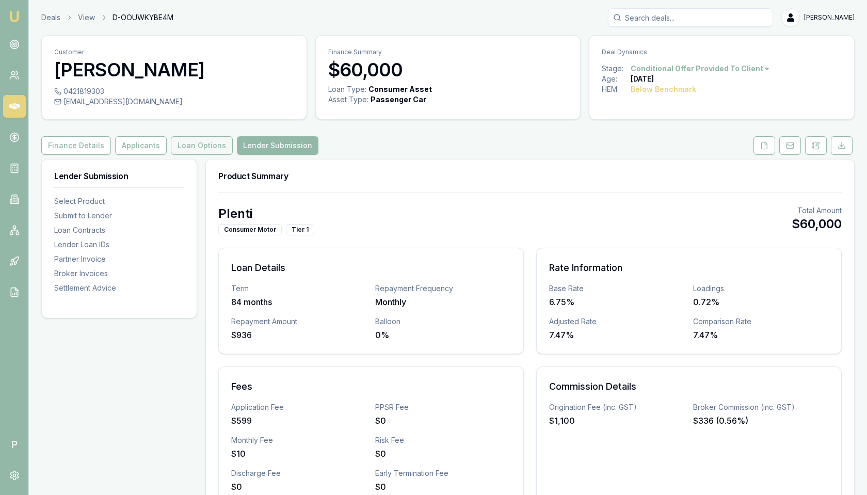 The width and height of the screenshot is (867, 495). I want to click on p: Deal Dynamics, so click(722, 52).